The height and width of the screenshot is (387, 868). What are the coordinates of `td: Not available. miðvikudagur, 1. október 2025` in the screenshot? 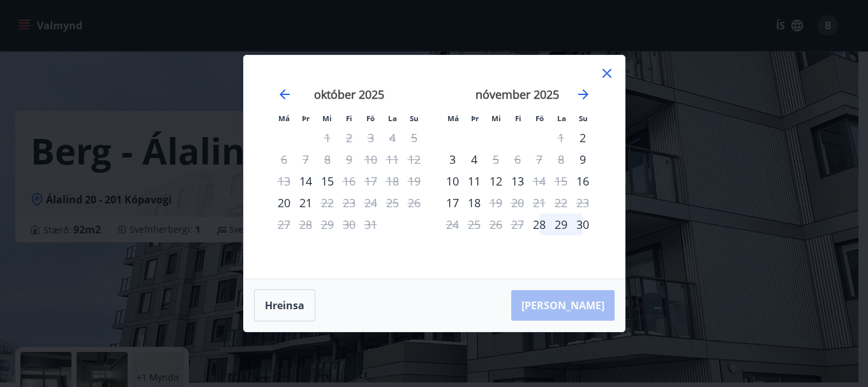 It's located at (328, 138).